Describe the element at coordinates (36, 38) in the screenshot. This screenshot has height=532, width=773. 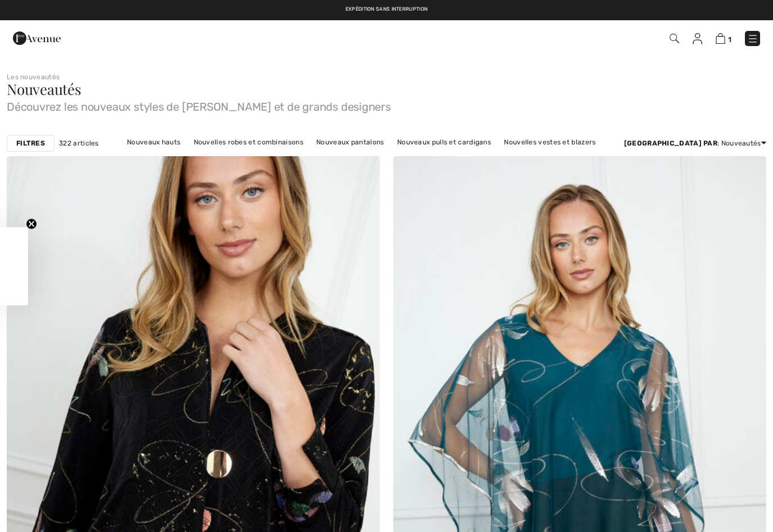
I see `img: 1ère Avenue` at that location.